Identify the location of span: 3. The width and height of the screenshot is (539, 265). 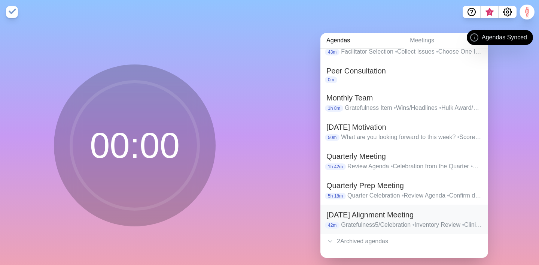
(490, 12).